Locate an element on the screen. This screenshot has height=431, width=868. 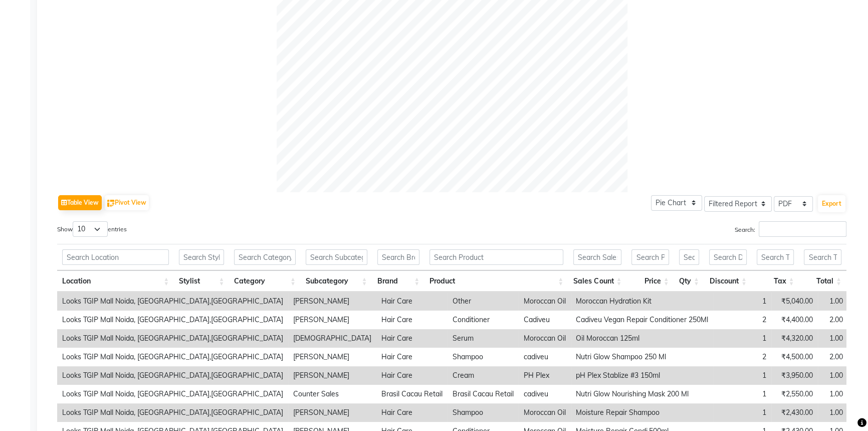
label: Search: is located at coordinates (790, 229).